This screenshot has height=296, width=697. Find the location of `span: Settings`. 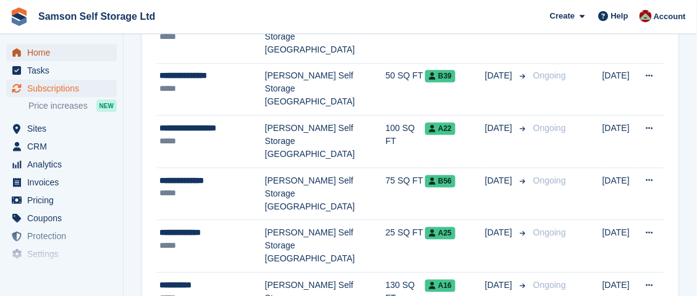

span: Settings is located at coordinates (64, 254).